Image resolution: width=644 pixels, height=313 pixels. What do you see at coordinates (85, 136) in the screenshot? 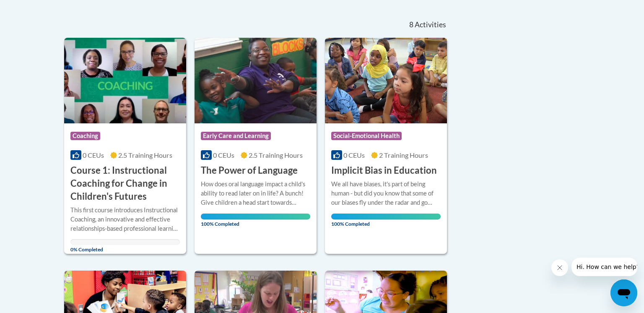
I see `span: Coaching` at bounding box center [85, 136].